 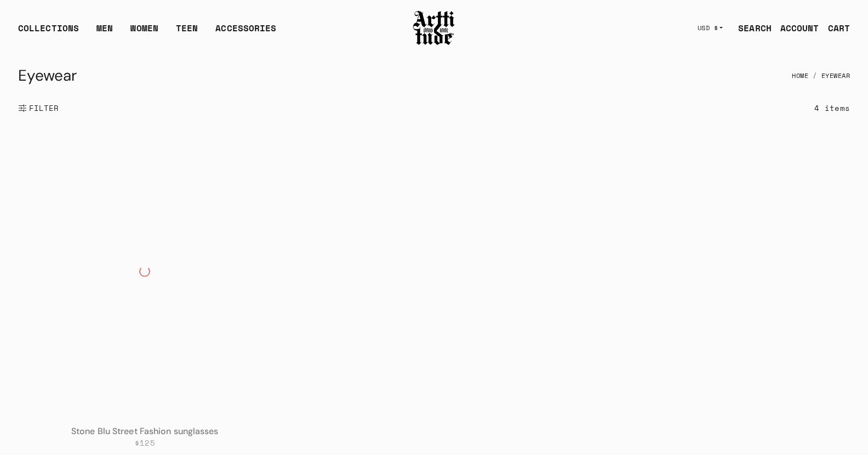 I want to click on a: Open cart, so click(x=835, y=28).